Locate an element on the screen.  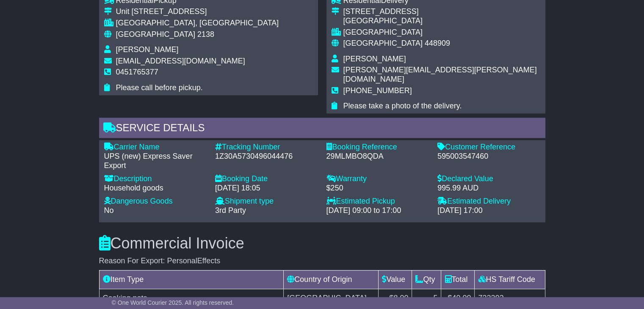
div: Tracking Number is located at coordinates (266, 147).